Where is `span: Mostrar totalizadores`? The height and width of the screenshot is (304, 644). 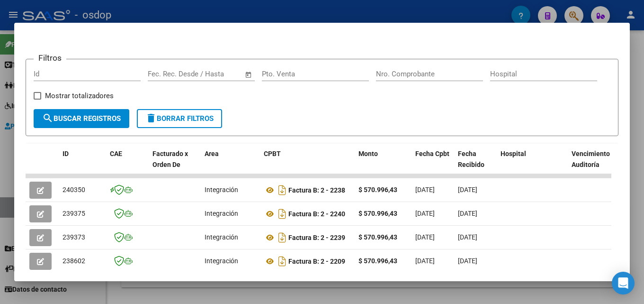 span: Mostrar totalizadores is located at coordinates (79, 95).